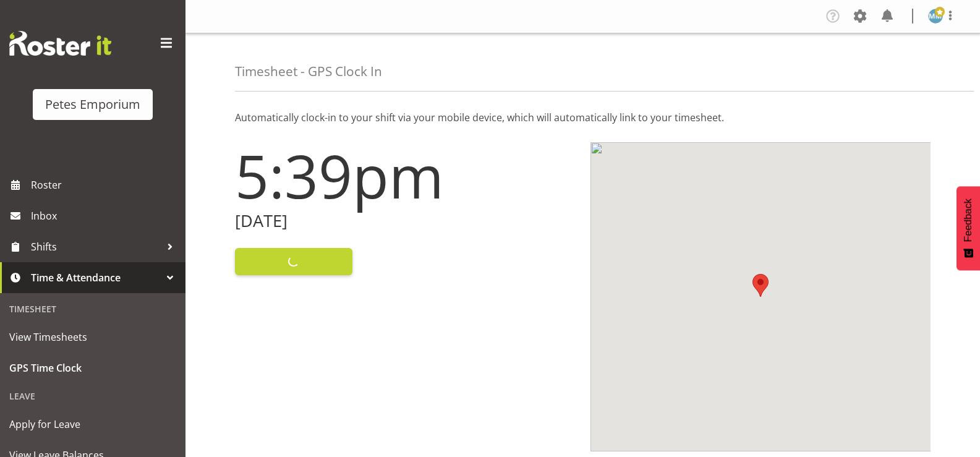 The height and width of the screenshot is (457, 980). I want to click on span: Inbox, so click(105, 216).